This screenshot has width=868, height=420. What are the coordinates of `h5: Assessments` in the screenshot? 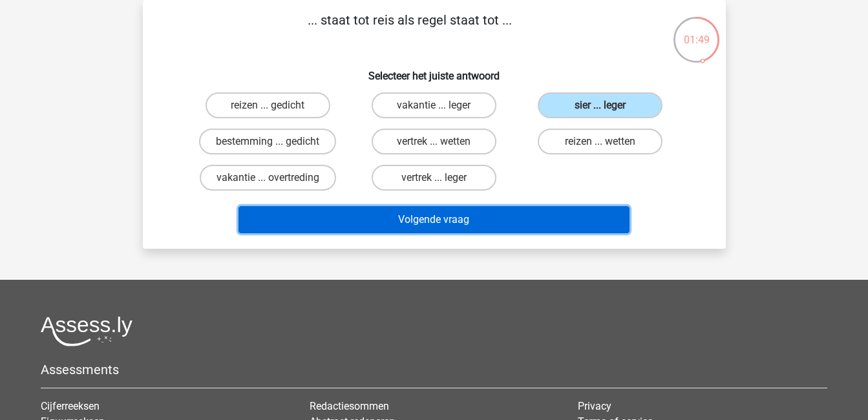 It's located at (434, 369).